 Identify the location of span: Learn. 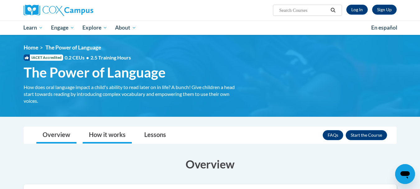
(33, 28).